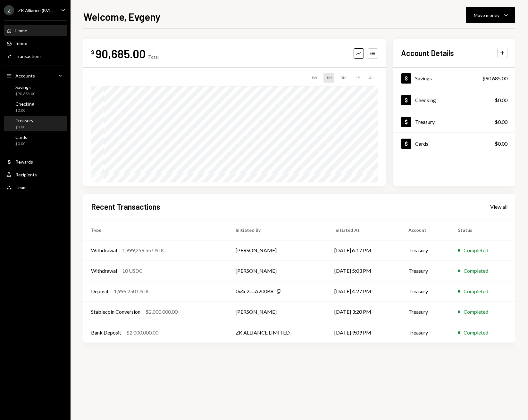 This screenshot has width=528, height=420. Describe the element at coordinates (106, 332) in the screenshot. I see `div: Bank Deposit` at that location.